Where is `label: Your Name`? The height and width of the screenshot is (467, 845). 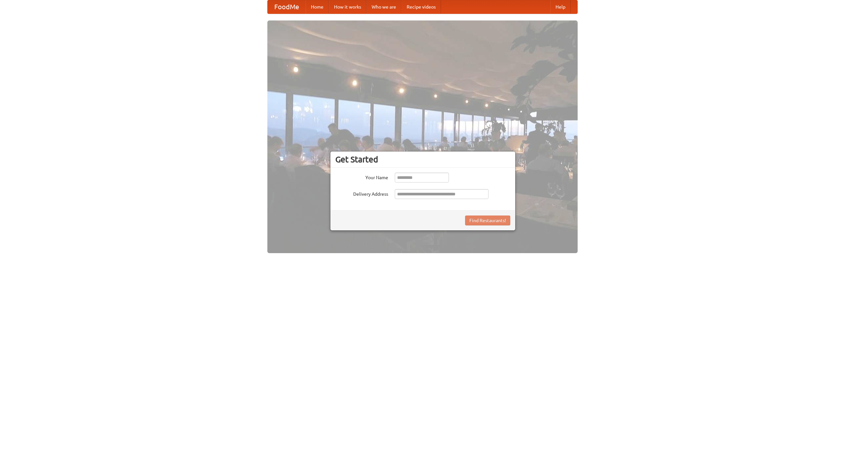 label: Your Name is located at coordinates (362, 177).